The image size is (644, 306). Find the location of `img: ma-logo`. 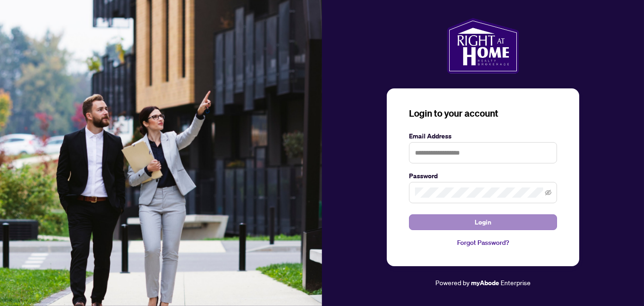

img: ma-logo is located at coordinates (483, 46).